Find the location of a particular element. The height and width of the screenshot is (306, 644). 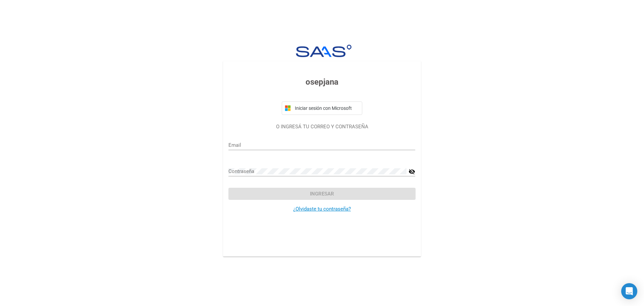

button: Ingresar is located at coordinates (322, 194).